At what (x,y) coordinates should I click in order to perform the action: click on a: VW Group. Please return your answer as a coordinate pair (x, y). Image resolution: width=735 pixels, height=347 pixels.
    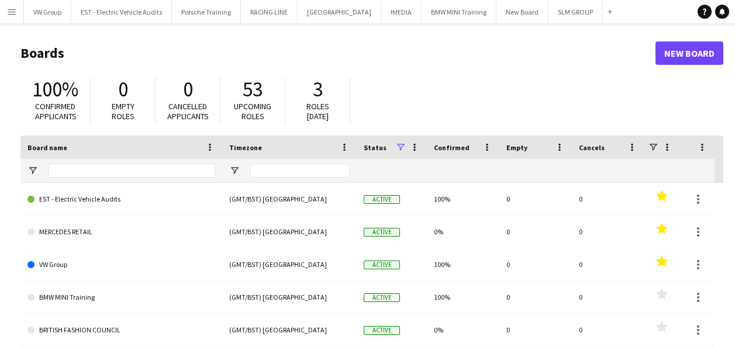
    Looking at the image, I should click on (121, 265).